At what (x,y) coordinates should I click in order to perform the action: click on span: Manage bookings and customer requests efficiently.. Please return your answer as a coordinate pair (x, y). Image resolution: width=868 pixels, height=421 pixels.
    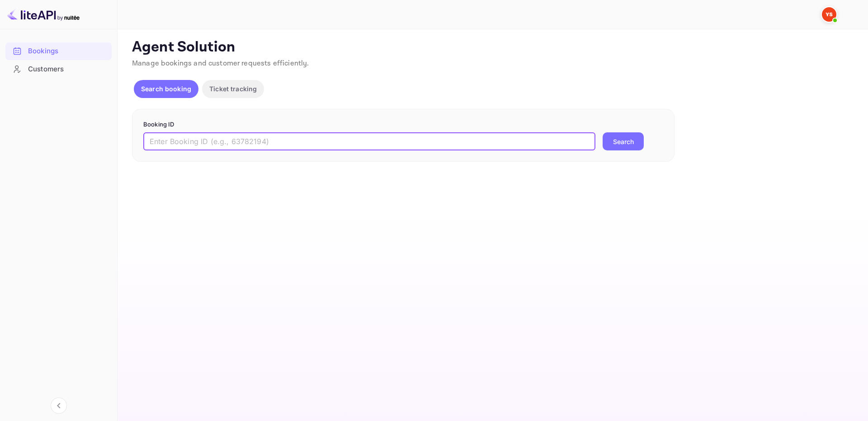
    Looking at the image, I should click on (221, 63).